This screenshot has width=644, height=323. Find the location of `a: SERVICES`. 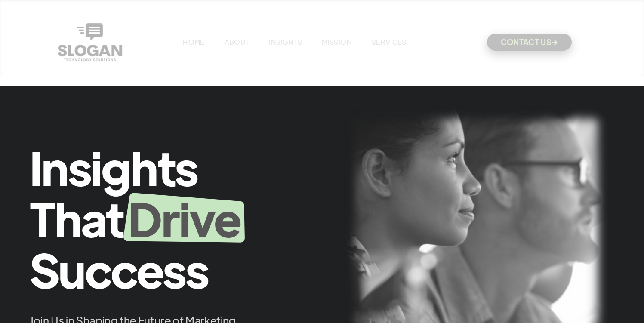

a: SERVICES is located at coordinates (389, 42).